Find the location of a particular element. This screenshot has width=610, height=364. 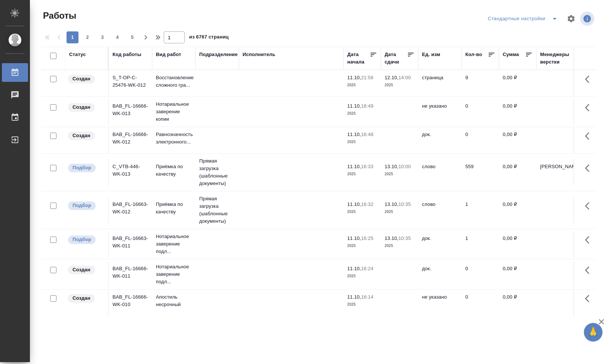

p: 10:00 is located at coordinates (405, 167).